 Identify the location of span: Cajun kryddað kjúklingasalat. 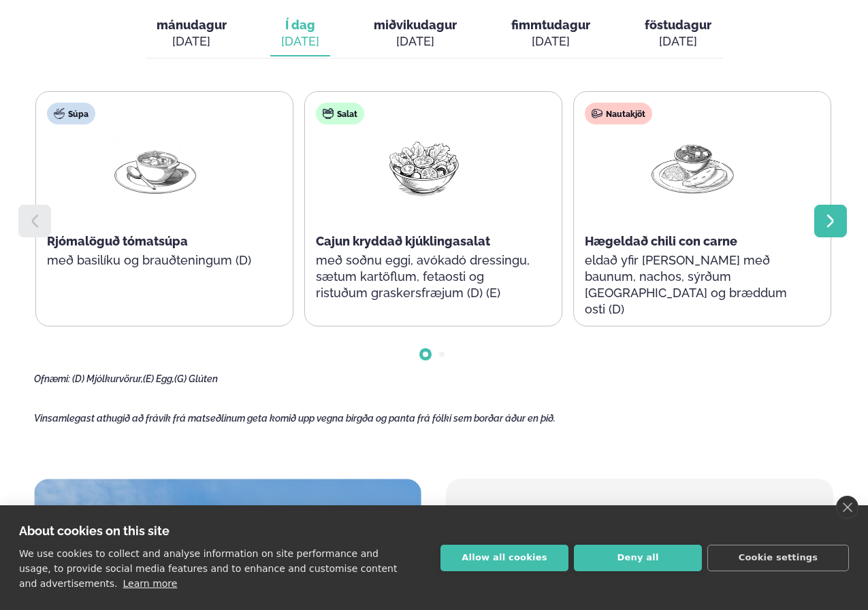
(403, 241).